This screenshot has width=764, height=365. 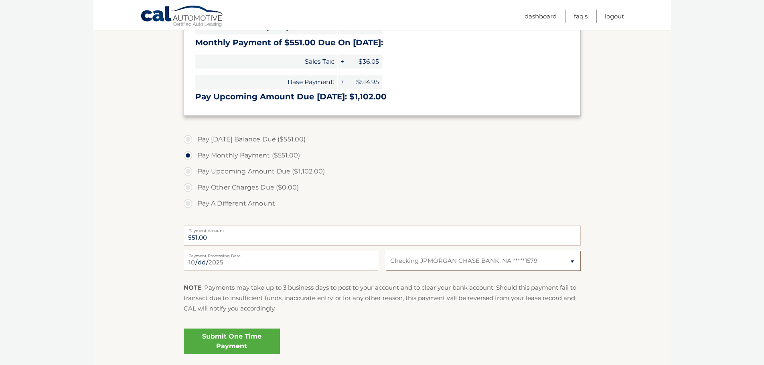 What do you see at coordinates (382, 229) in the screenshot?
I see `label: Payment Amount` at bounding box center [382, 229].